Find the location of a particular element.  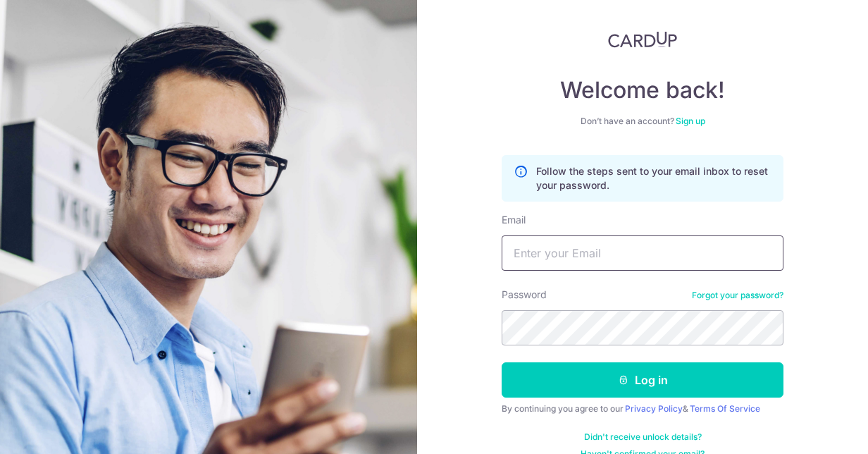

button: Log in is located at coordinates (643, 380).